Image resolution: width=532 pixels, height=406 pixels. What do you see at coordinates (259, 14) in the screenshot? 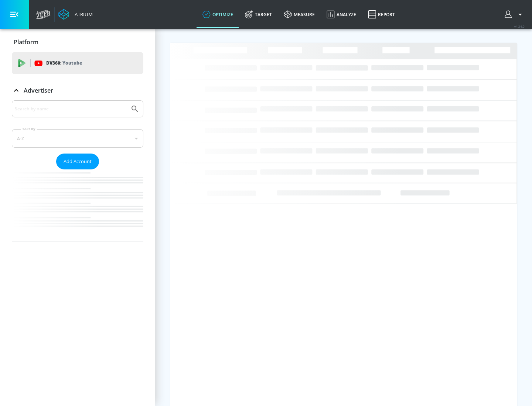
I see `a: Target` at bounding box center [259, 14].